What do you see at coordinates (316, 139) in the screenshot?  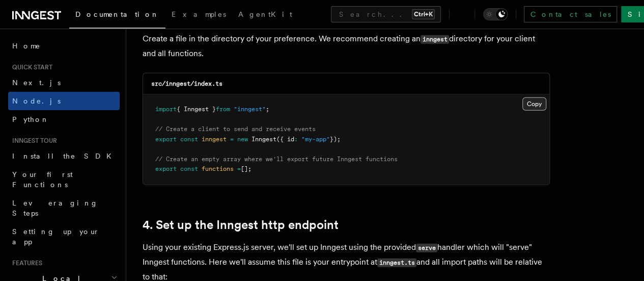 I see `span: "my-app"` at bounding box center [316, 139].